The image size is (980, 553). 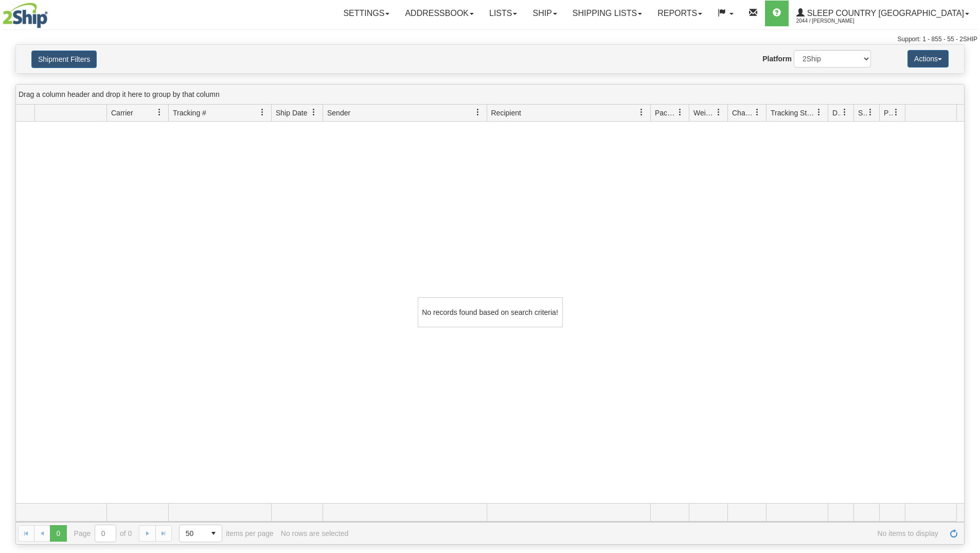 I want to click on a: Packages filter column settings, so click(x=681, y=112).